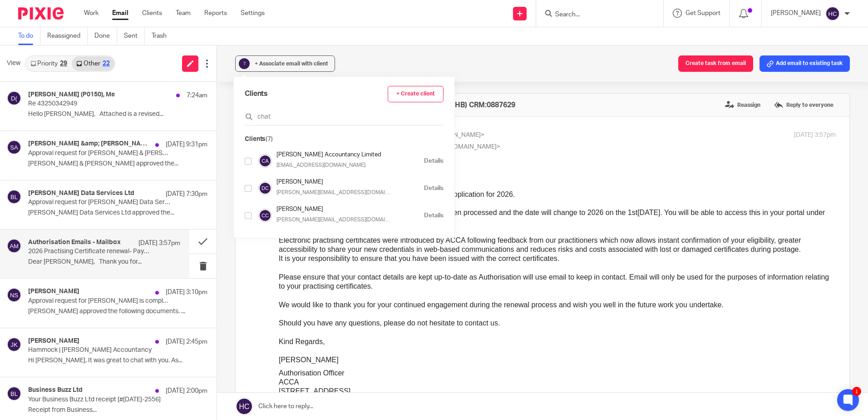  What do you see at coordinates (67, 36) in the screenshot?
I see `a: Reassigned` at bounding box center [67, 36].